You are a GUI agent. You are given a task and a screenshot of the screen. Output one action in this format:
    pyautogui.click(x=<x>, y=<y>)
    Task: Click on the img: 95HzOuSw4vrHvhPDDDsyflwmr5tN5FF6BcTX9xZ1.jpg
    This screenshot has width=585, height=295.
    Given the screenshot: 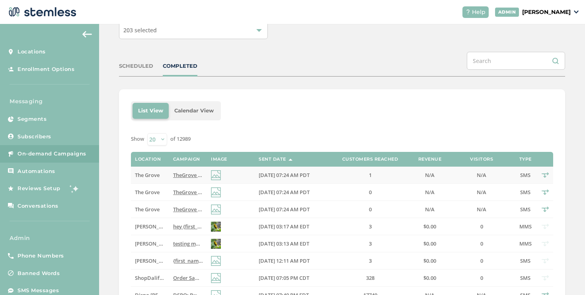 What is the action you would take?
    pyautogui.click(x=216, y=226)
    